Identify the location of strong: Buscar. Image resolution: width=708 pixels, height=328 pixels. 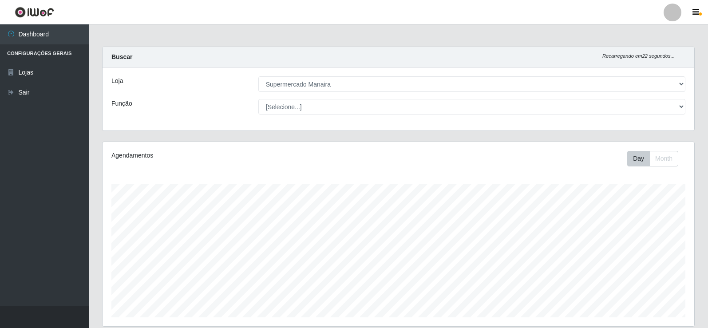
(122, 57).